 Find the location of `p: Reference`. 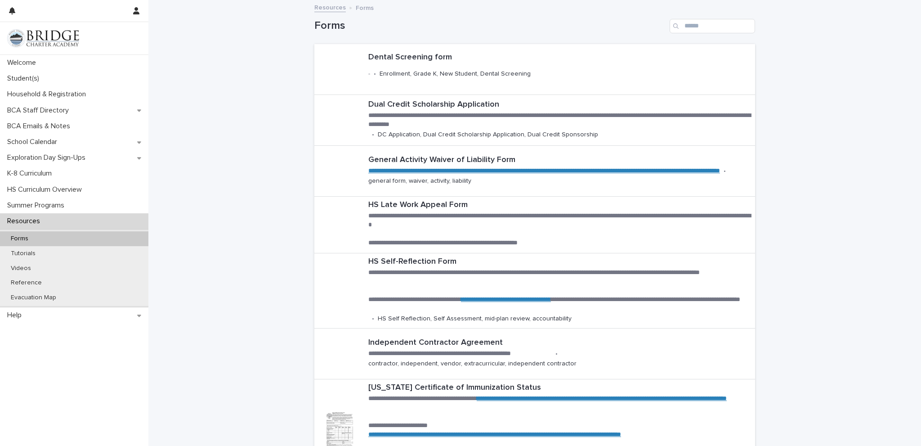

p: Reference is located at coordinates (26, 282).